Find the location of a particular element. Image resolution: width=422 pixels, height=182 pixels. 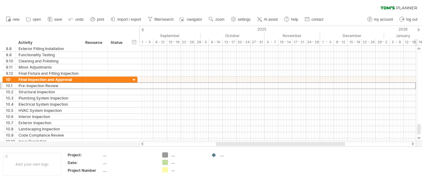

div: 10.6 is located at coordinates (11, 117).